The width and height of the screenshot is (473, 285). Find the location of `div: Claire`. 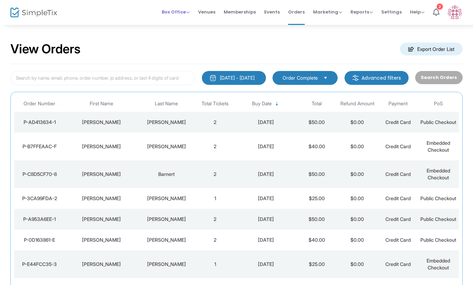

div: Claire is located at coordinates (101, 219).